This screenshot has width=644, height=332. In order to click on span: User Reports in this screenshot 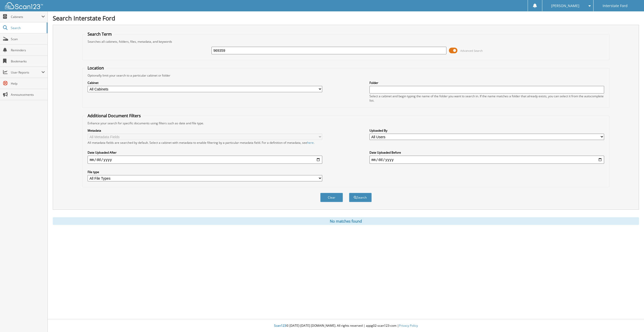, I will do `click(26, 72)`.